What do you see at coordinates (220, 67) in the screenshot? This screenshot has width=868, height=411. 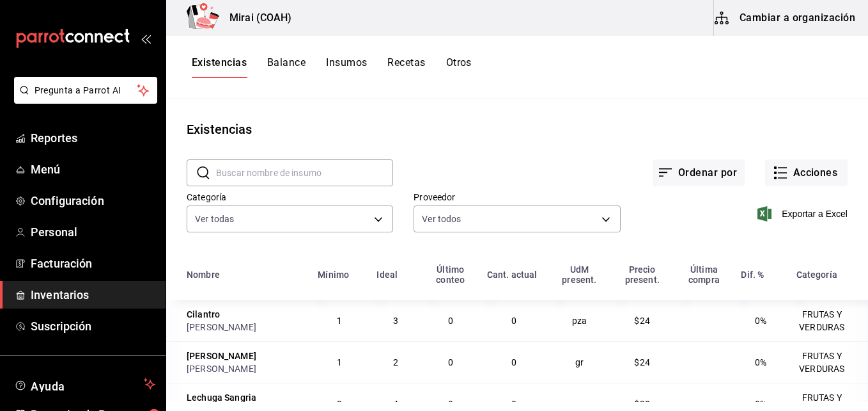 I see `button: Existencias` at bounding box center [220, 67].